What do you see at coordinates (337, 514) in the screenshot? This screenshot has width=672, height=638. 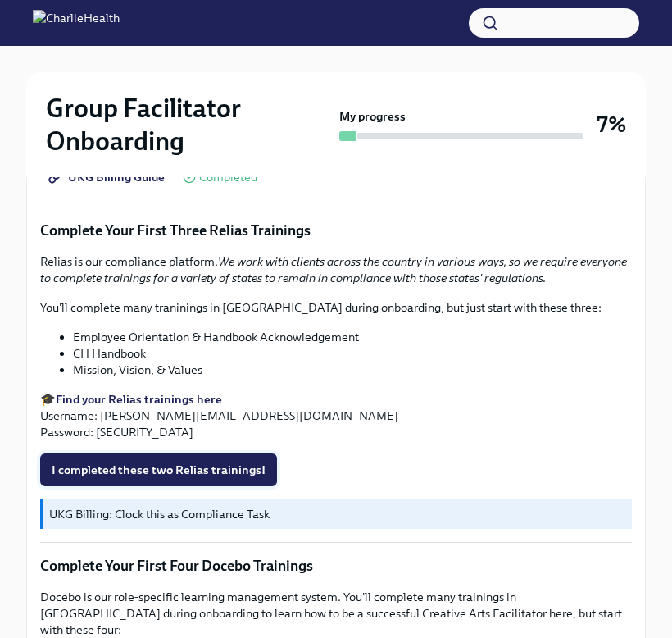 I see `p: UKG Billing: Clock this as Compliance Task` at bounding box center [337, 514].